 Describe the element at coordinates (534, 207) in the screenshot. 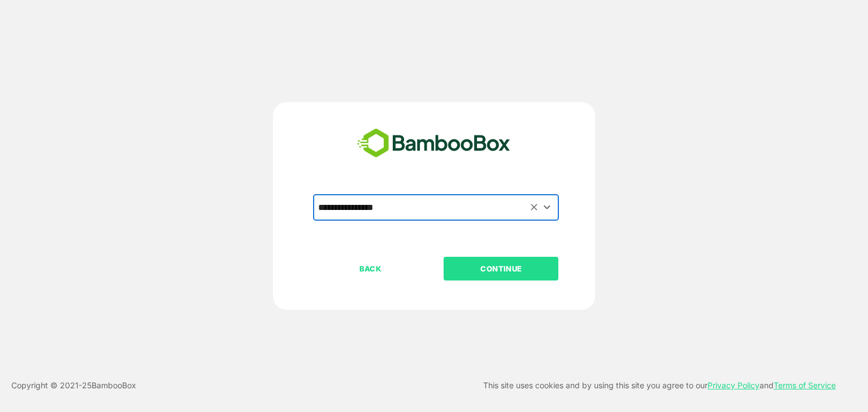

I see `button: Clear` at that location.